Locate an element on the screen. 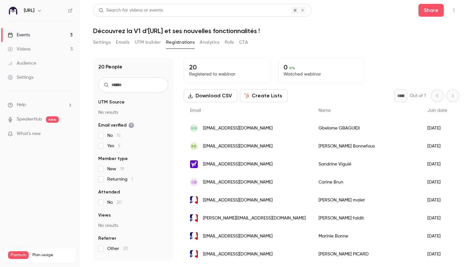  div: Videos is located at coordinates (19, 49).